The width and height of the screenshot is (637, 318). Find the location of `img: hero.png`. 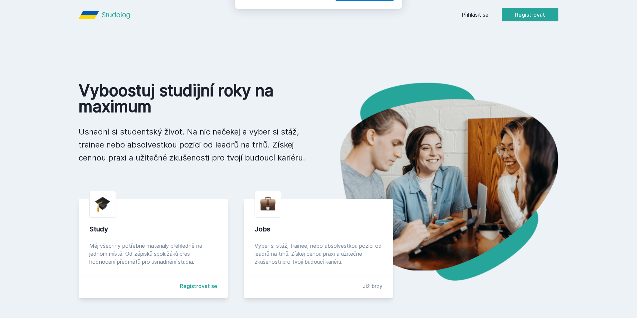

img: hero.png is located at coordinates (438, 182).